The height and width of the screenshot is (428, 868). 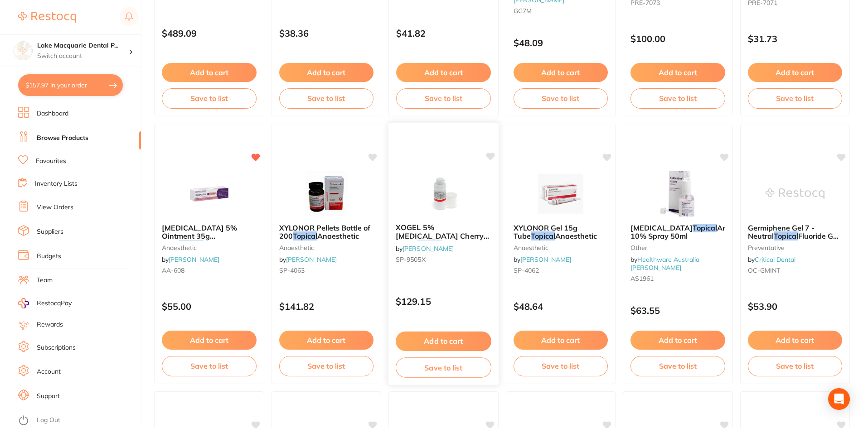 I want to click on span: Pump 50g, so click(x=460, y=244).